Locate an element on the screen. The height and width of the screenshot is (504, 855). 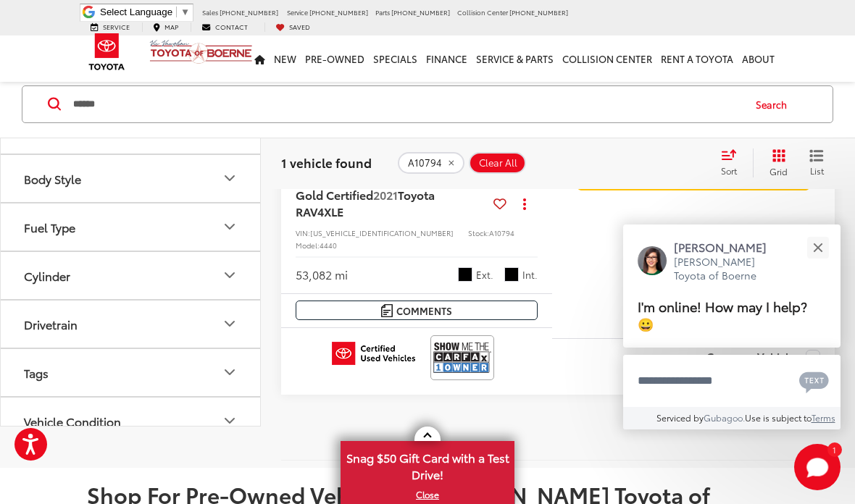
span: dropdown dots is located at coordinates (524, 203).